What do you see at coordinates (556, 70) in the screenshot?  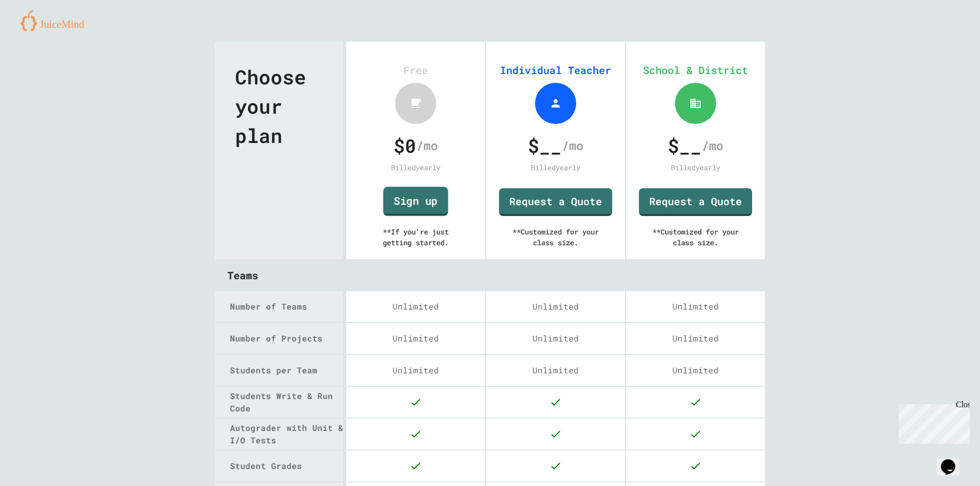 I see `div: Individual Teacher` at bounding box center [556, 70].